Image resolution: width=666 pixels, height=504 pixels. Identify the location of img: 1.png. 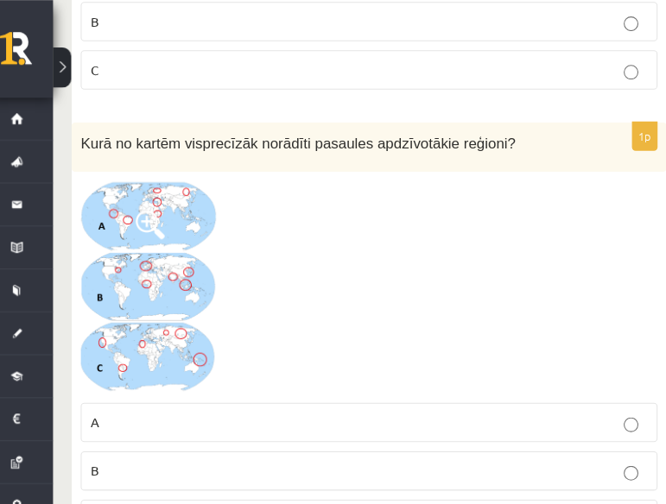
(160, 271).